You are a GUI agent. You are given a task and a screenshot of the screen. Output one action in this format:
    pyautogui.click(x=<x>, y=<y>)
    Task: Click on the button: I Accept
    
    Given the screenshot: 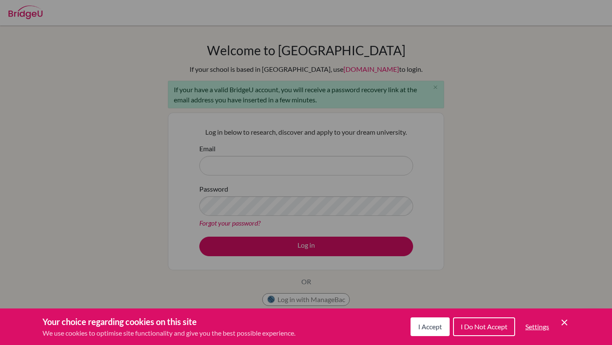 What is the action you would take?
    pyautogui.click(x=430, y=327)
    